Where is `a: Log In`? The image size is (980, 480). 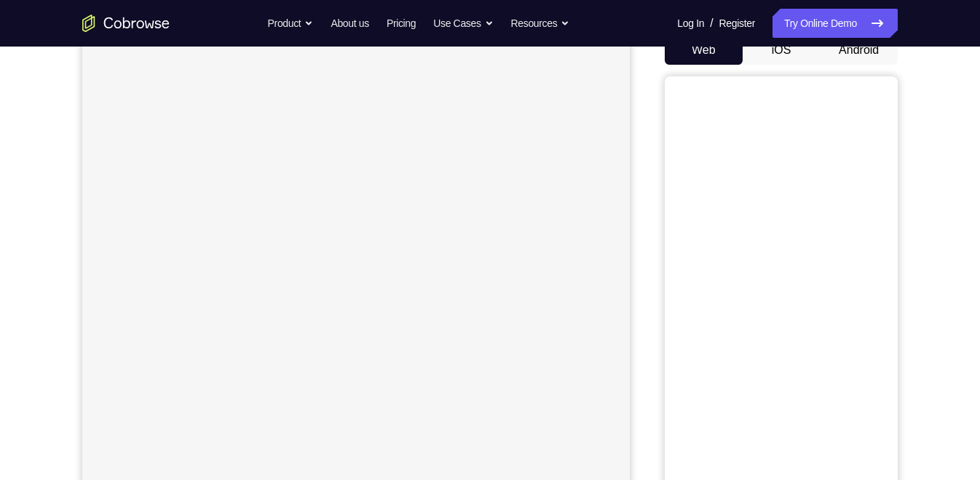
a: Log In is located at coordinates (690, 24).